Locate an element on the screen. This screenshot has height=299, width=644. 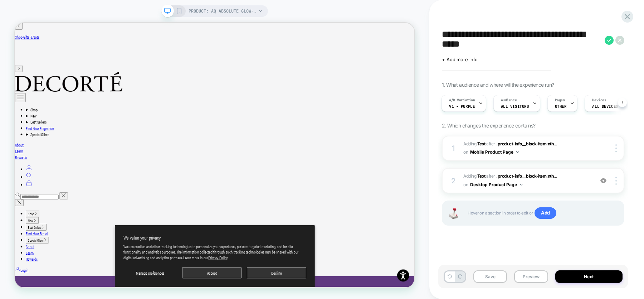
span: Audience is located at coordinates (509, 100).